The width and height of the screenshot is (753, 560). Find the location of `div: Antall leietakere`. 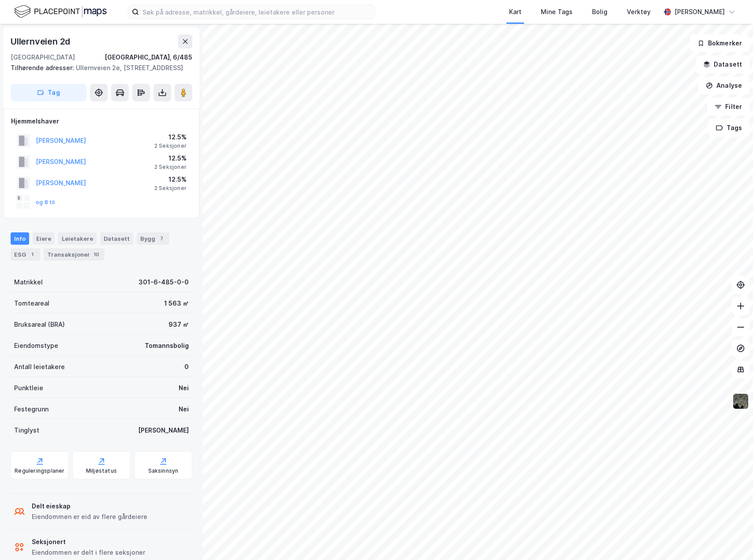

div: Antall leietakere is located at coordinates (39, 367).